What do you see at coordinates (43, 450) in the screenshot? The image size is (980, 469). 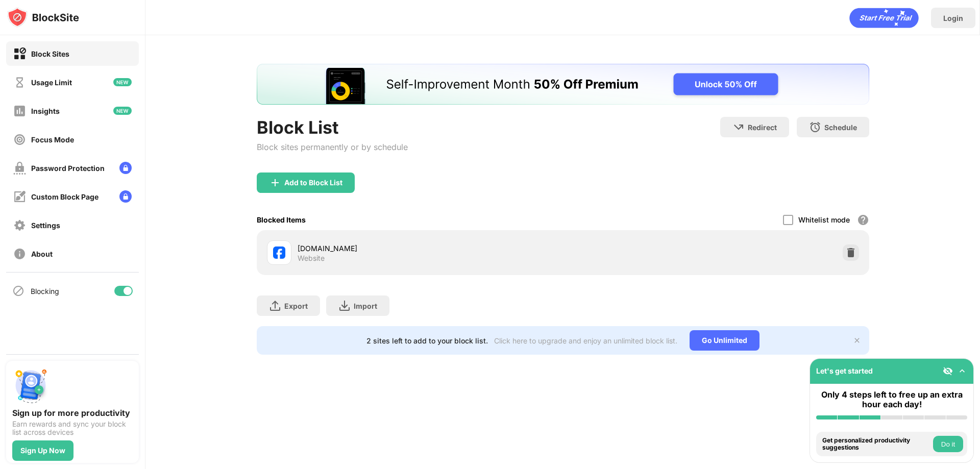 I see `div: Sign Up Now` at bounding box center [43, 450].